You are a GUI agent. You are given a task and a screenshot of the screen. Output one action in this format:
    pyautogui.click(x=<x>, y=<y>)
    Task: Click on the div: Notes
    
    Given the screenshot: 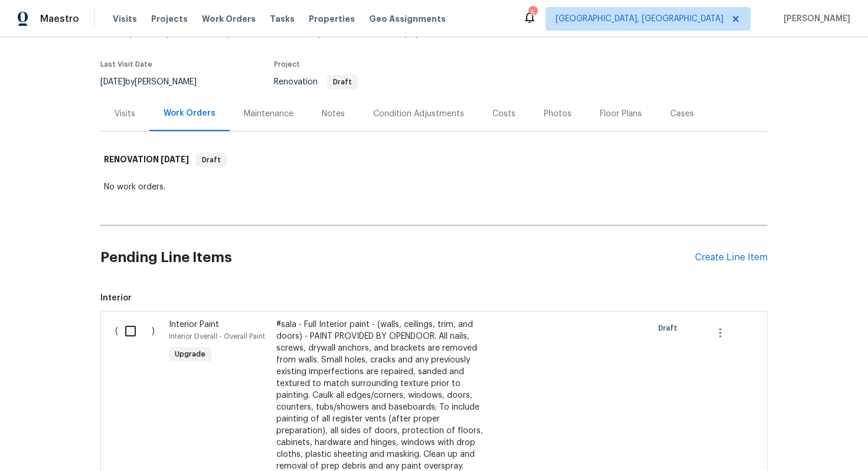 What is the action you would take?
    pyautogui.click(x=333, y=114)
    